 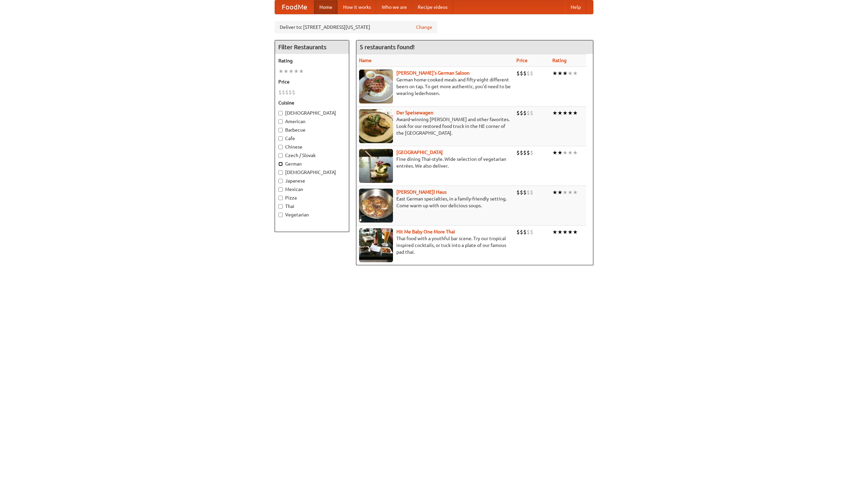 What do you see at coordinates (312, 47) in the screenshot?
I see `h4: Filter Restaurants` at bounding box center [312, 47].